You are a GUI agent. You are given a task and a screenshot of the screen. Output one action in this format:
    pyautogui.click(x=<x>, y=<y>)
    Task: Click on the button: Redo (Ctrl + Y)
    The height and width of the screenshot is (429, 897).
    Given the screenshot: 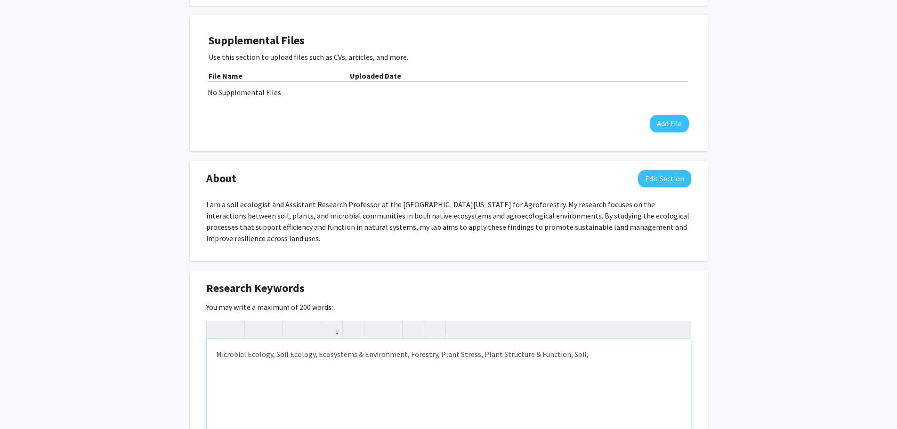 What is the action you would take?
    pyautogui.click(x=233, y=329)
    